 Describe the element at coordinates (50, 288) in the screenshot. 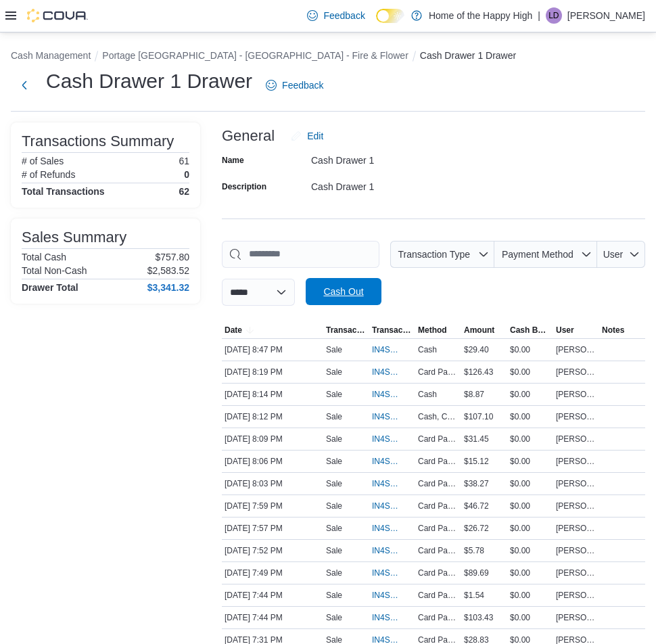

I see `h4: Drawer Total` at that location.